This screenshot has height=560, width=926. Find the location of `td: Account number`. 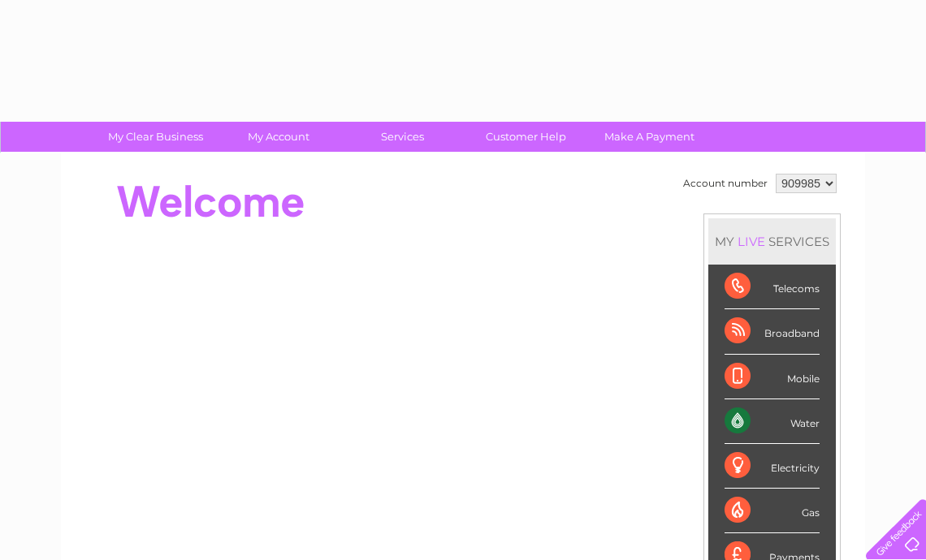

td: Account number is located at coordinates (725, 184).